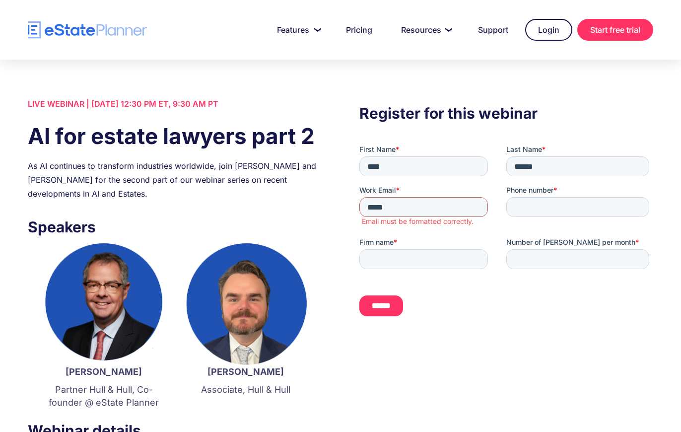  Describe the element at coordinates (493, 30) in the screenshot. I see `a: Support` at that location.